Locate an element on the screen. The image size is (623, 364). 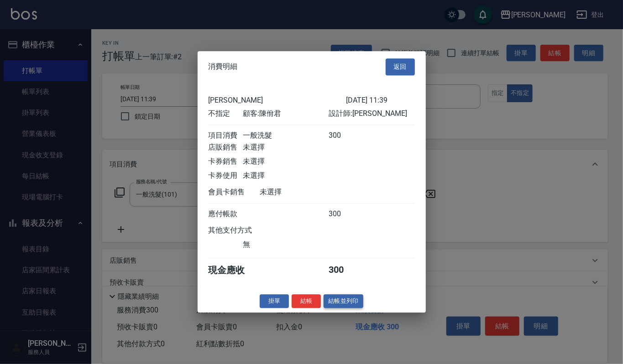
button: 掛單 is located at coordinates (274, 301).